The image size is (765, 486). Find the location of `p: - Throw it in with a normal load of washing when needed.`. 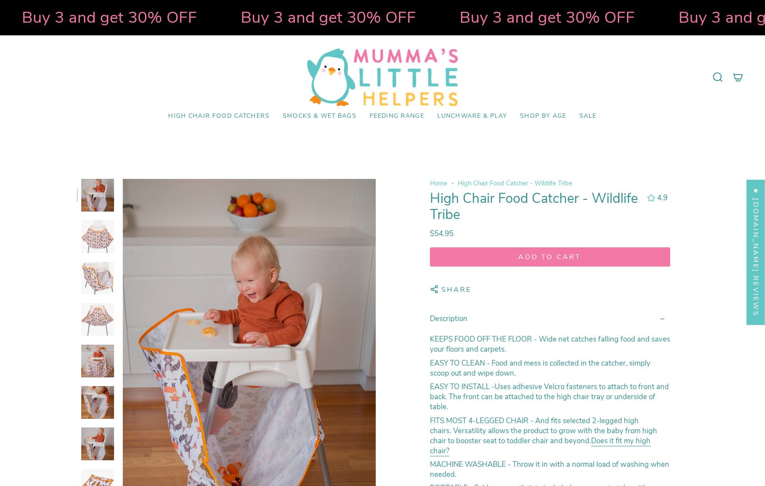

p: - Throw it in with a normal load of washing when needed. is located at coordinates (550, 470).